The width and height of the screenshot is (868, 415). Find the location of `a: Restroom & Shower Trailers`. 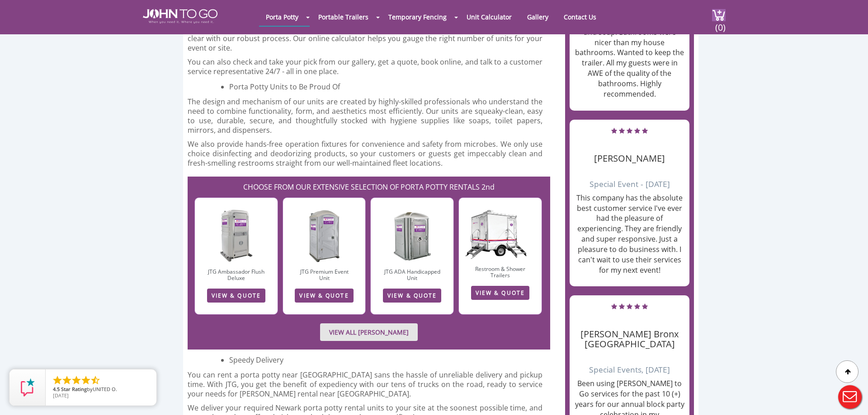

a: Restroom & Shower Trailers is located at coordinates (500, 272).